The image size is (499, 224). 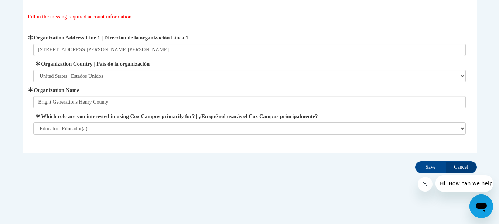 I want to click on label: Organization Name, so click(x=249, y=90).